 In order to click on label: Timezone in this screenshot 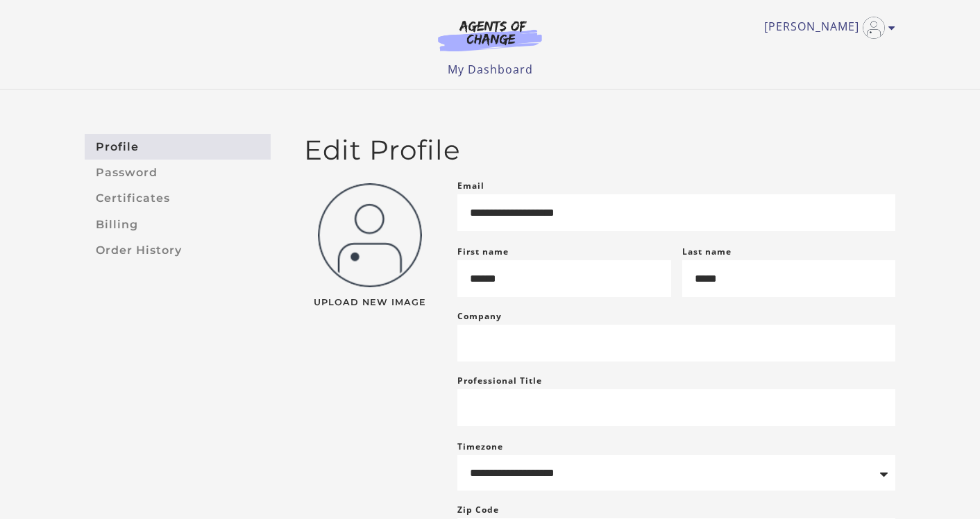, I will do `click(481, 446)`.